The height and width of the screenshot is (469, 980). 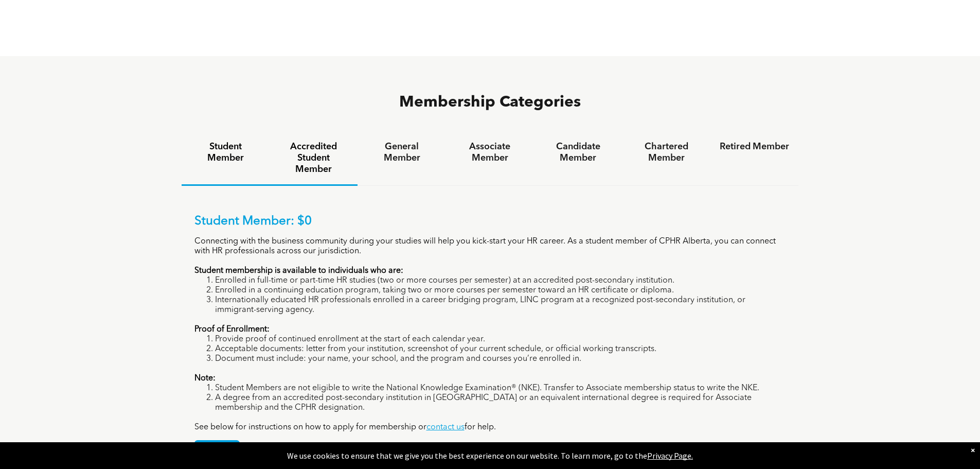 What do you see at coordinates (500, 305) in the screenshot?
I see `li: Internationally educated HR professionals enrolled in a career bridging program, LINC program at ...` at bounding box center [500, 305].